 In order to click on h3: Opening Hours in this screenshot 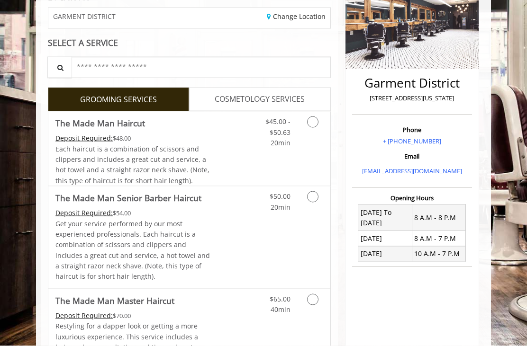, I will do `click(412, 198)`.